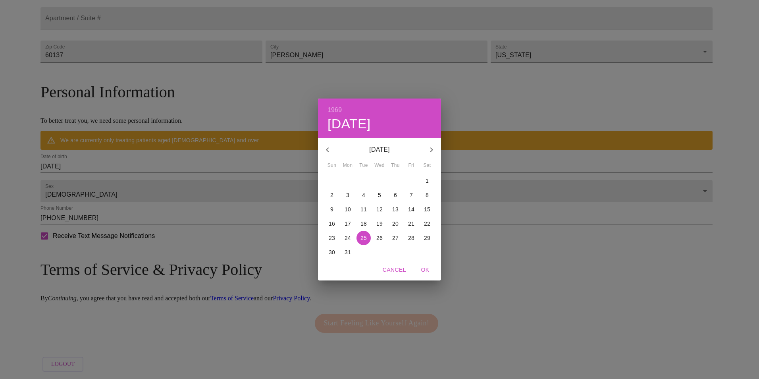 The width and height of the screenshot is (759, 379). I want to click on span: Thu, so click(395, 165).